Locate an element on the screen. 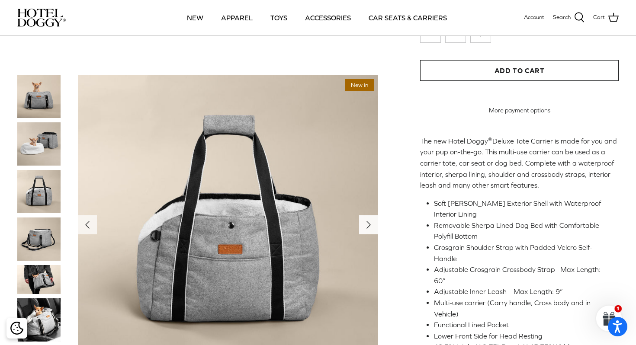  li: Adjustable Grosgrain Crossbody Strap– Max Length: 60” is located at coordinates (523, 275).